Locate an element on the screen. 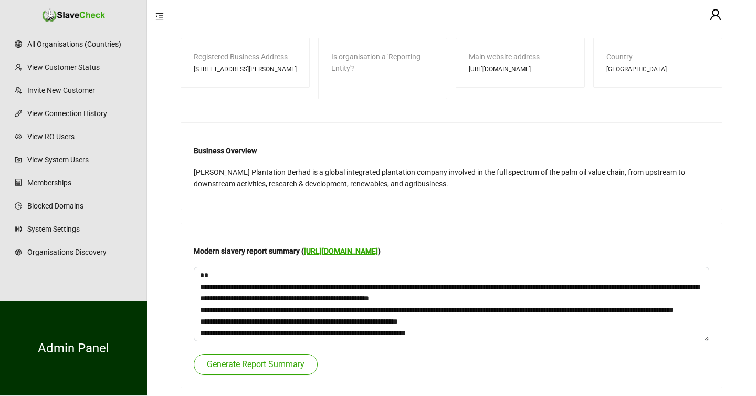 The image size is (756, 396). div: Is organisation a 'Reporting Entity'? is located at coordinates (383, 62).